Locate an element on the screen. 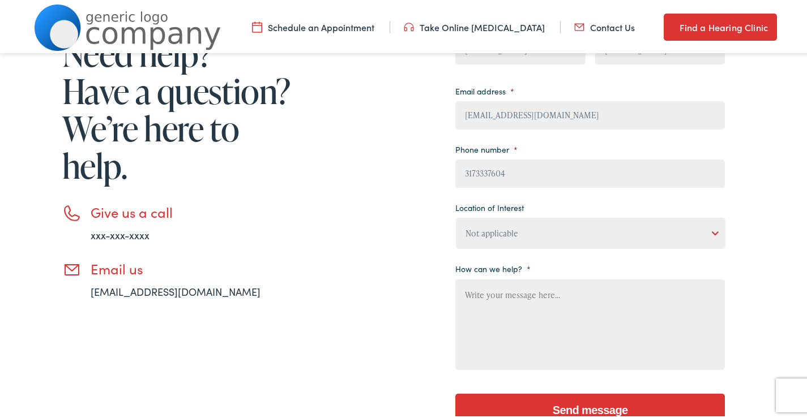 The width and height of the screenshot is (807, 418). label: Phone number is located at coordinates (486, 147).